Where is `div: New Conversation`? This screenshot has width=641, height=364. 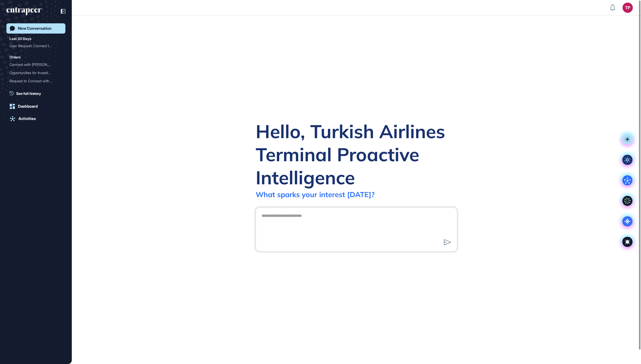
div: New Conversation is located at coordinates (35, 29).